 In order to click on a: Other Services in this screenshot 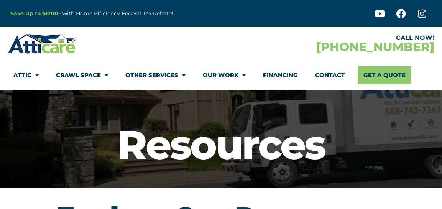, I will do `click(155, 75)`.